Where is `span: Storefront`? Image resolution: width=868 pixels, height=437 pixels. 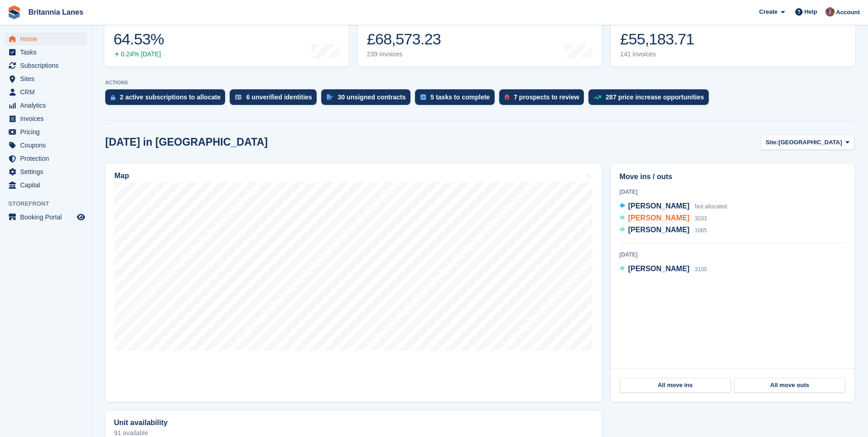
span: Storefront is located at coordinates (49, 204).